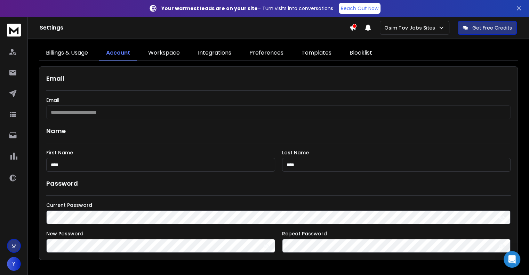 The image size is (529, 275). What do you see at coordinates (266, 53) in the screenshot?
I see `a: Preferences` at bounding box center [266, 53].